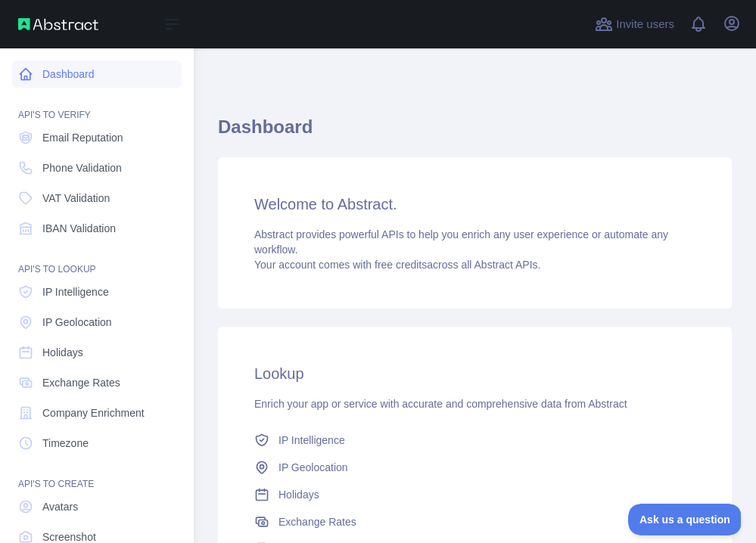  Describe the element at coordinates (65, 443) in the screenshot. I see `span: Timezone` at that location.